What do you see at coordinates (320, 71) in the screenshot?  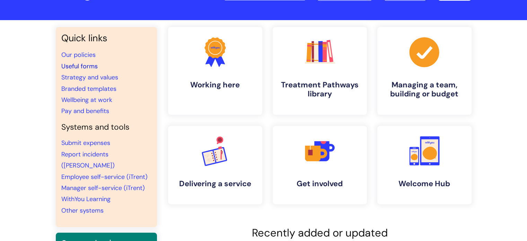 I see `a: Treatment Pathways library` at bounding box center [320, 71].